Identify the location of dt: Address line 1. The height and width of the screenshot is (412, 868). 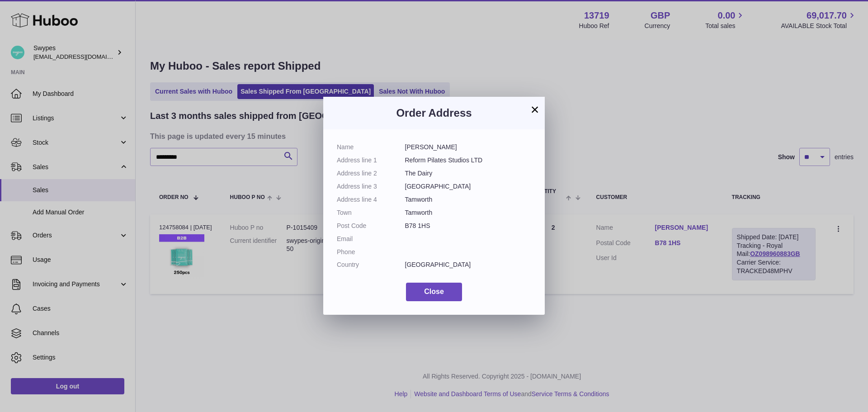
(371, 160).